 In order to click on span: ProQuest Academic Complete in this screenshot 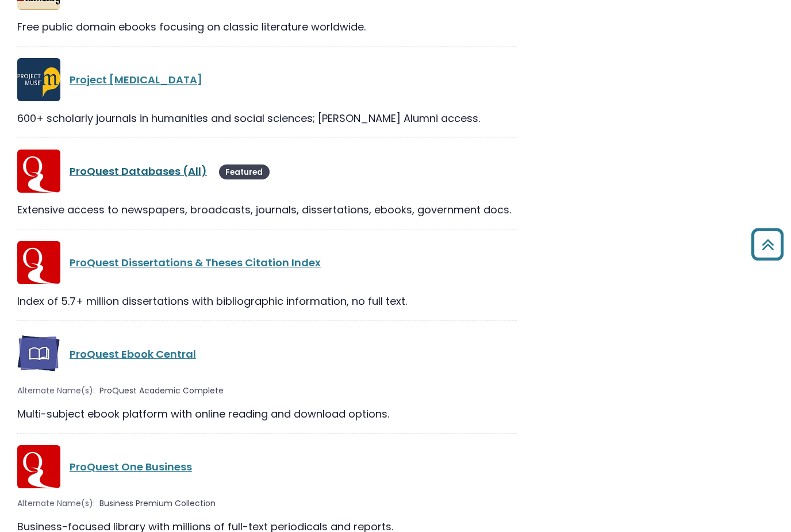, I will do `click(161, 390)`.